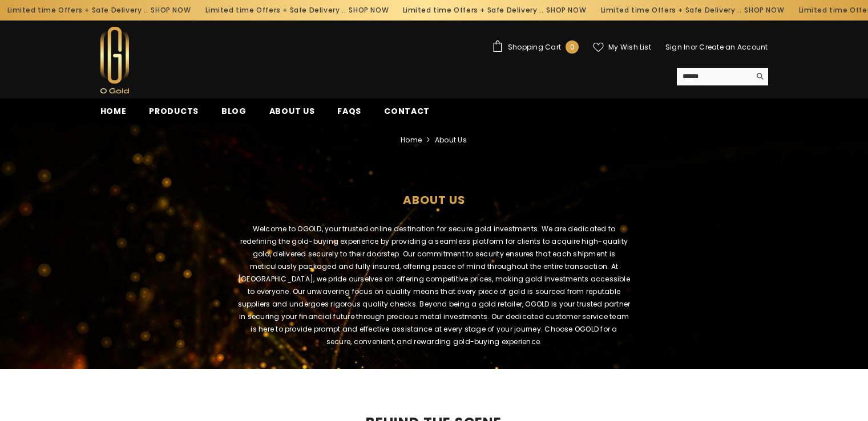 This screenshot has height=421, width=868. I want to click on img: Ogold Shop, so click(115, 60).